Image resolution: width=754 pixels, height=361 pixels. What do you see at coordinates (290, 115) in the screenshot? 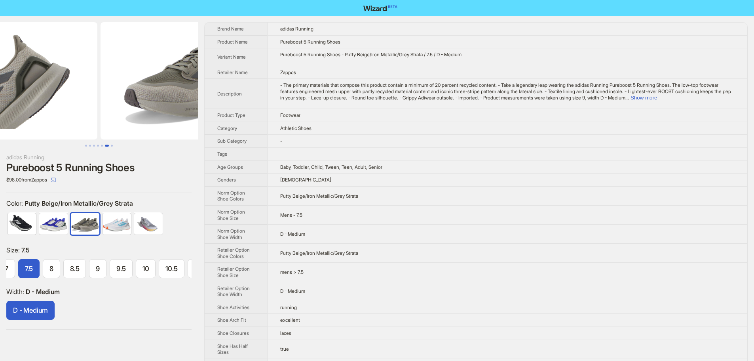
I see `span: Footwear` at bounding box center [290, 115].